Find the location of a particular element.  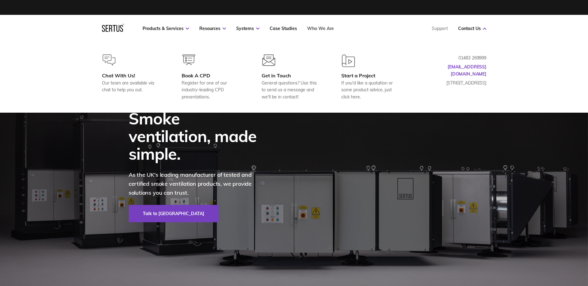

a: Systems is located at coordinates (248, 28).